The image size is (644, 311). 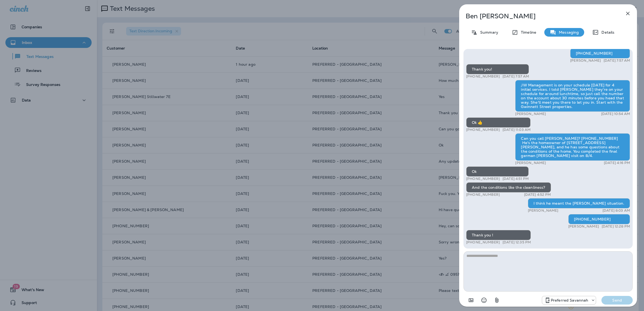 What do you see at coordinates (498, 69) in the screenshot?
I see `div: Thank you!` at bounding box center [498, 69].